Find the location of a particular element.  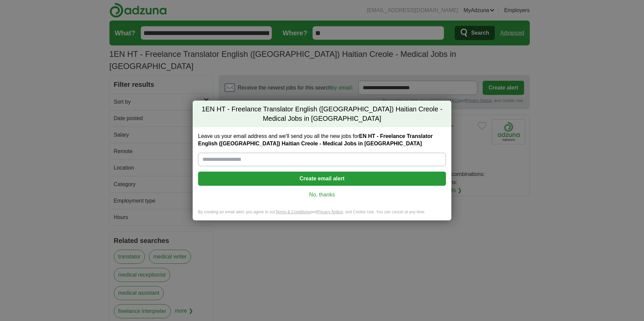

a: Terms & Conditions is located at coordinates (293, 212).